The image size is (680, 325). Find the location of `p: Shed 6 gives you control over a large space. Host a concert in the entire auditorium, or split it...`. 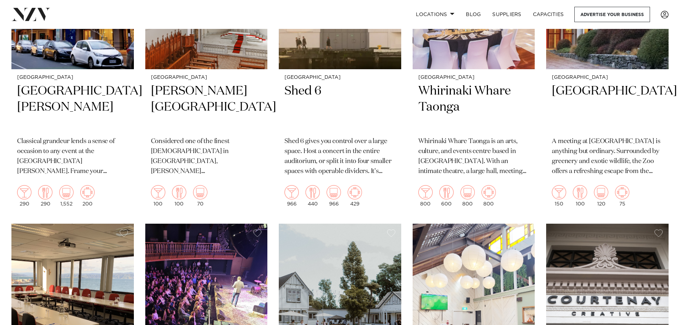

p: Shed 6 gives you control over a large space. Host a concert in the entire auditorium, or split it... is located at coordinates (340, 157).